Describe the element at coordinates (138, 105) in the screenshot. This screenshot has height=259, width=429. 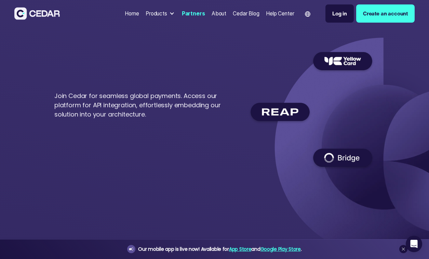
I see `p: Join Cedar for seamless global payments. Access our platform for API integration, effortlessly em...` at that location.